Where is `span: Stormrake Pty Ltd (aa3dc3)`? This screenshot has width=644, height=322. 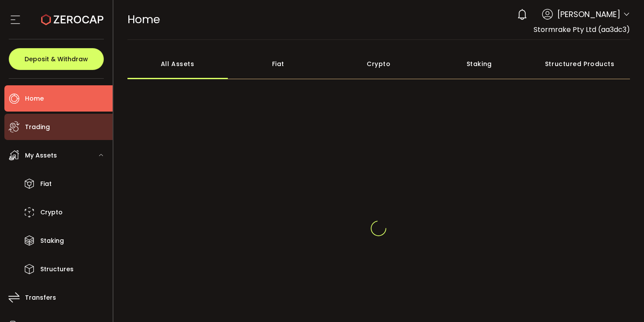
span: Stormrake Pty Ltd (aa3dc3) is located at coordinates (582, 29).